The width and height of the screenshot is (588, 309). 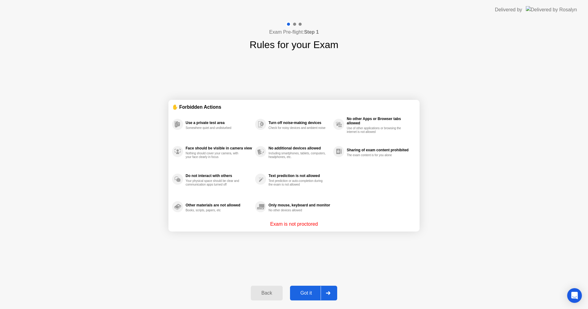 What do you see at coordinates (375, 155) in the screenshot?
I see `div: The exam content is for you alone` at bounding box center [375, 155].